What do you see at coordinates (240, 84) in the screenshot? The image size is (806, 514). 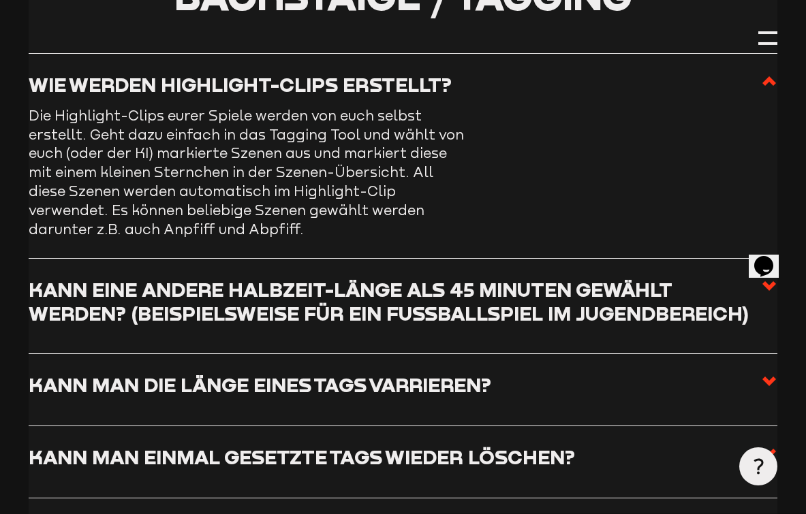 I see `h3: Wie werden Highlight-Clips erstellt?` at bounding box center [240, 84].